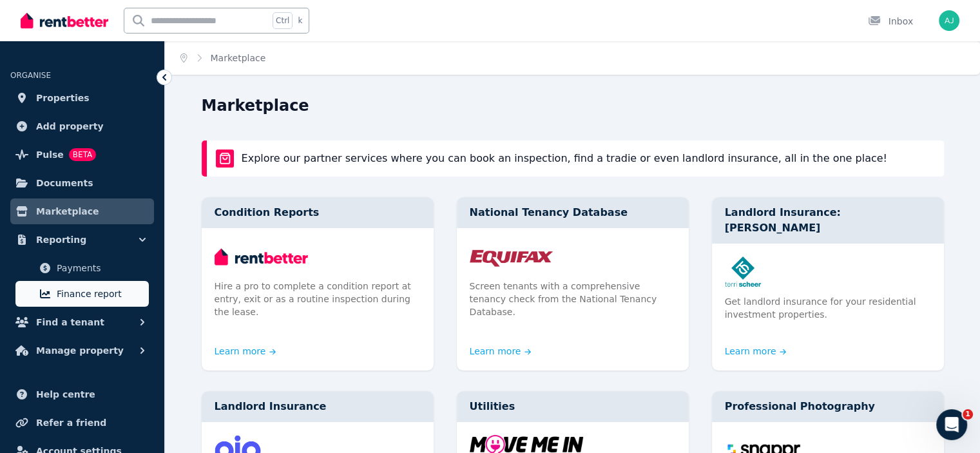  Describe the element at coordinates (82, 351) in the screenshot. I see `button: Manage property` at that location.